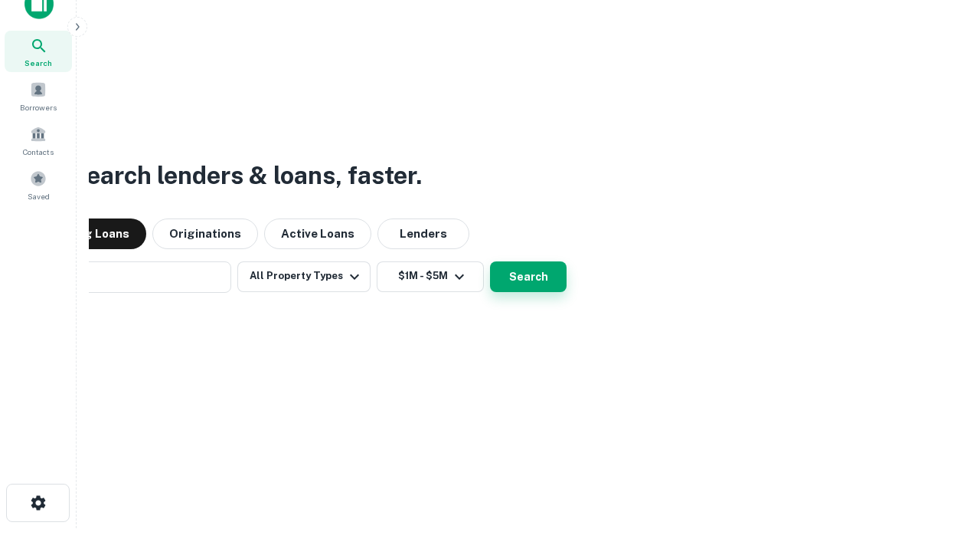  I want to click on div: Borrowers, so click(38, 96).